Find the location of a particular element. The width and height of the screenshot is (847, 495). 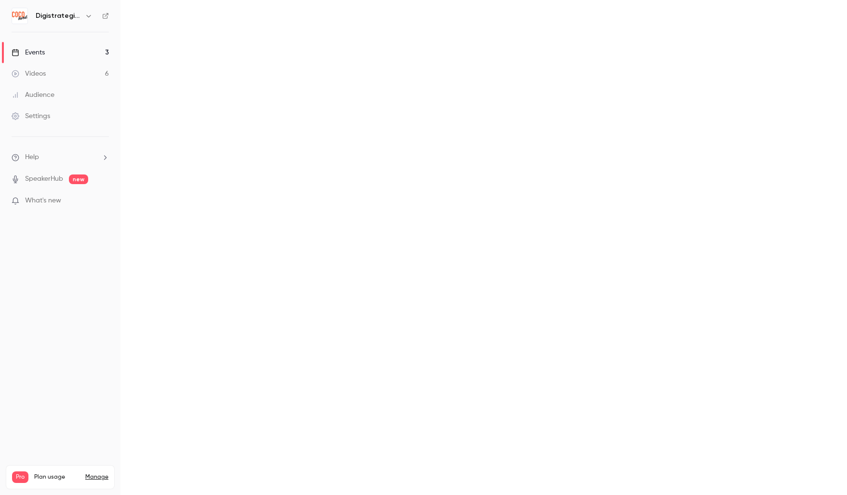

span: Help is located at coordinates (32, 157).